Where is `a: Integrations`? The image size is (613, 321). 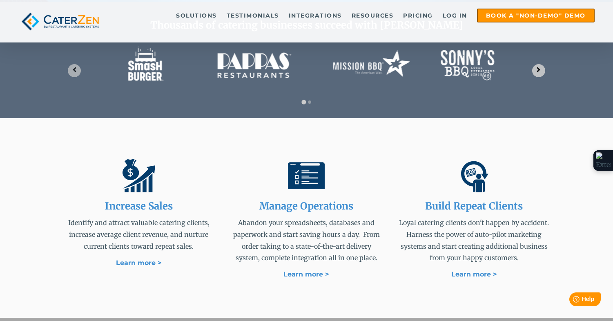 a: Integrations is located at coordinates (315, 16).